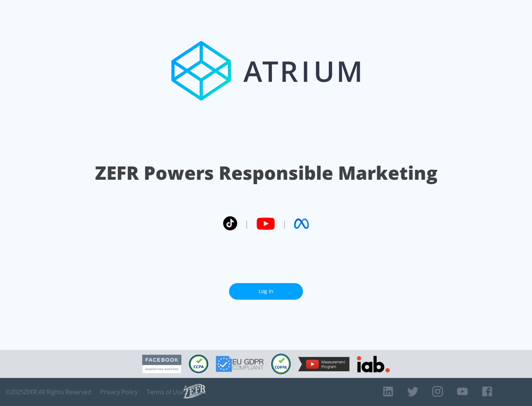 Image resolution: width=532 pixels, height=406 pixels. What do you see at coordinates (48, 392) in the screenshot?
I see `span: © 2025 ZEFR All Rights Reserved` at bounding box center [48, 392].